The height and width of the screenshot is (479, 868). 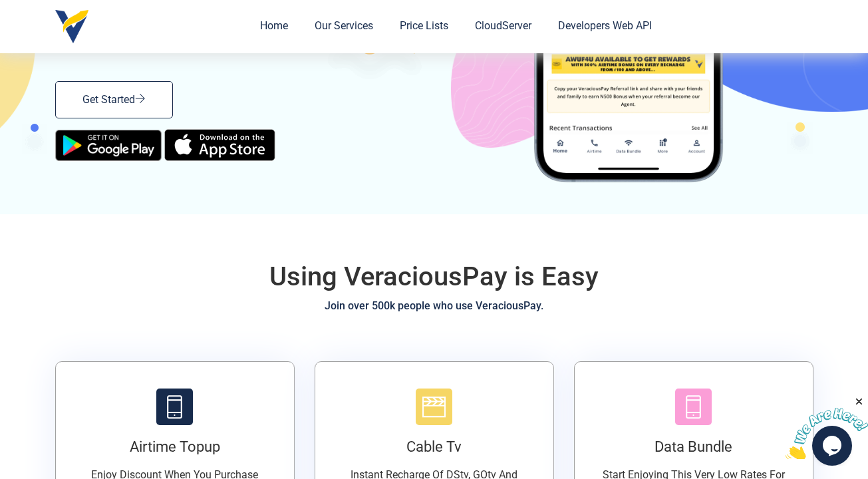 I want to click on img: google-play.png, so click(x=109, y=145).